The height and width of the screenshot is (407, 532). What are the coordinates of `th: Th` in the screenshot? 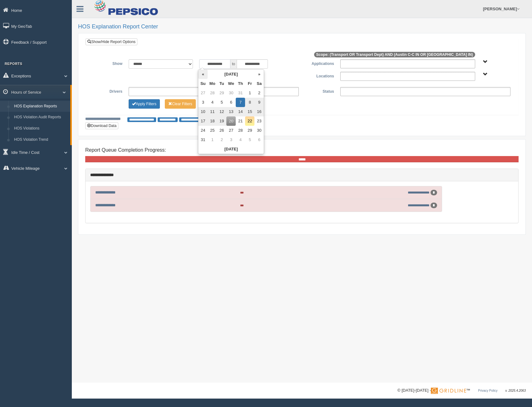 It's located at (241, 83).